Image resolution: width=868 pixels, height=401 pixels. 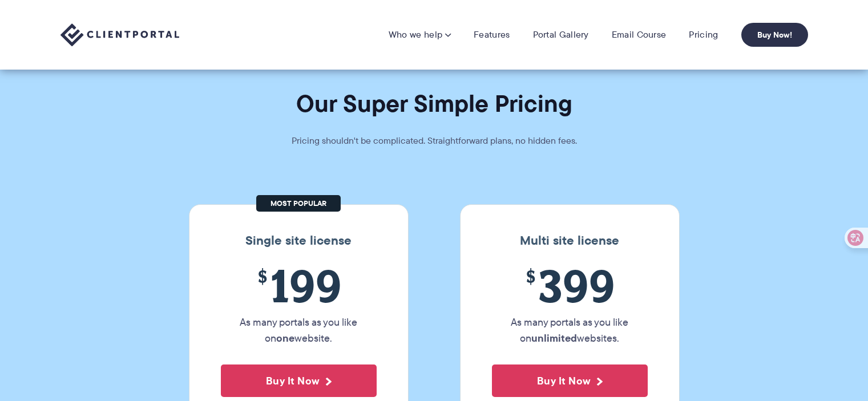 I want to click on a: Email Course, so click(x=639, y=35).